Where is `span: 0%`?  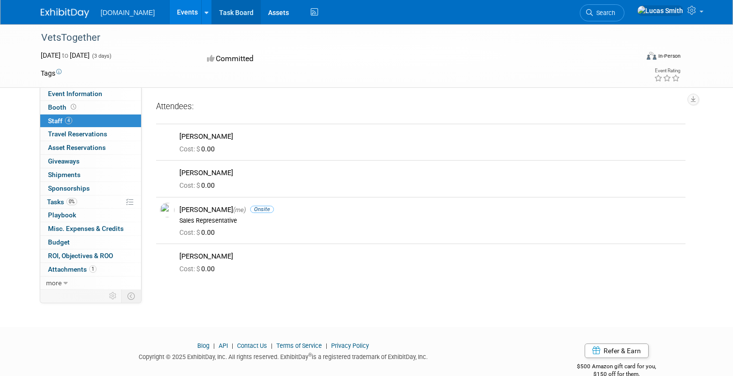 span: 0% is located at coordinates (72, 201).